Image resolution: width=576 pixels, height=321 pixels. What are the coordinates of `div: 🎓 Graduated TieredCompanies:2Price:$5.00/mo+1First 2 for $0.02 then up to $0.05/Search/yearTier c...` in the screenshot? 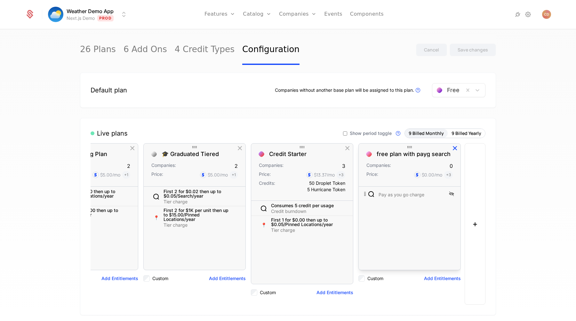 It's located at (195, 224).